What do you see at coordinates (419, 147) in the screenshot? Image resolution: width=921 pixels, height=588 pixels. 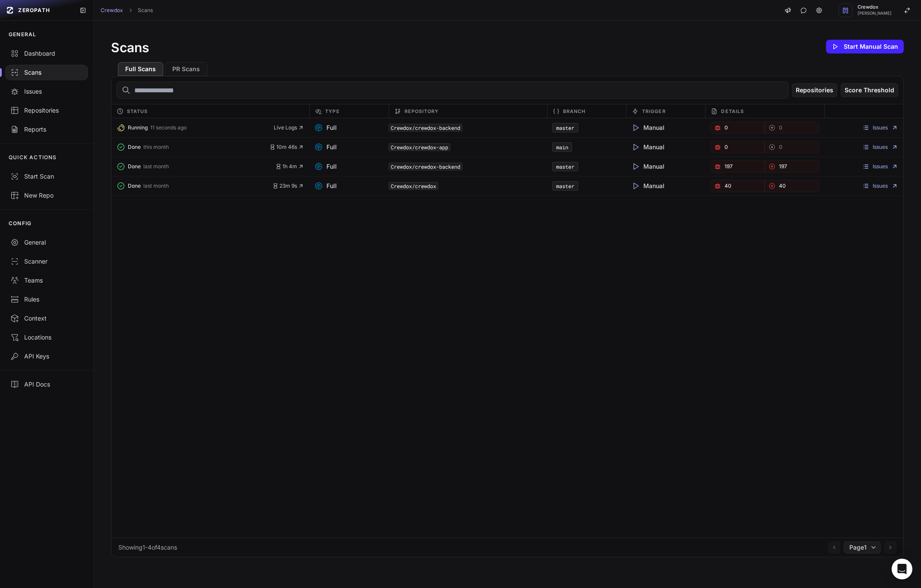 I see `code: Crewdox/crewdox-app` at bounding box center [419, 147].